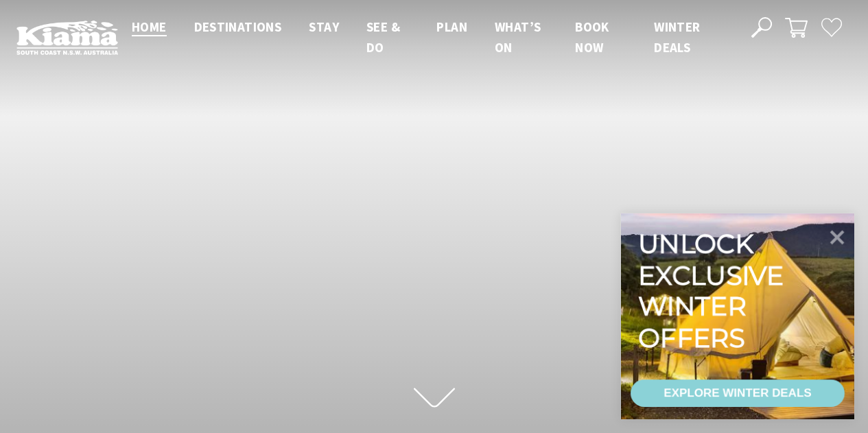 This screenshot has width=868, height=433. I want to click on span: Destinations, so click(238, 27).